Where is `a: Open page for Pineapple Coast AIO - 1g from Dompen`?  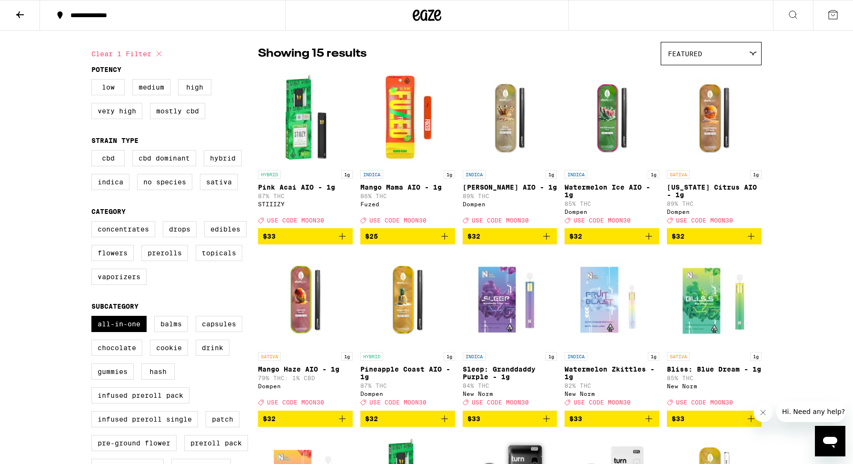 a: Open page for Pineapple Coast AIO - 1g from Dompen is located at coordinates (407, 331).